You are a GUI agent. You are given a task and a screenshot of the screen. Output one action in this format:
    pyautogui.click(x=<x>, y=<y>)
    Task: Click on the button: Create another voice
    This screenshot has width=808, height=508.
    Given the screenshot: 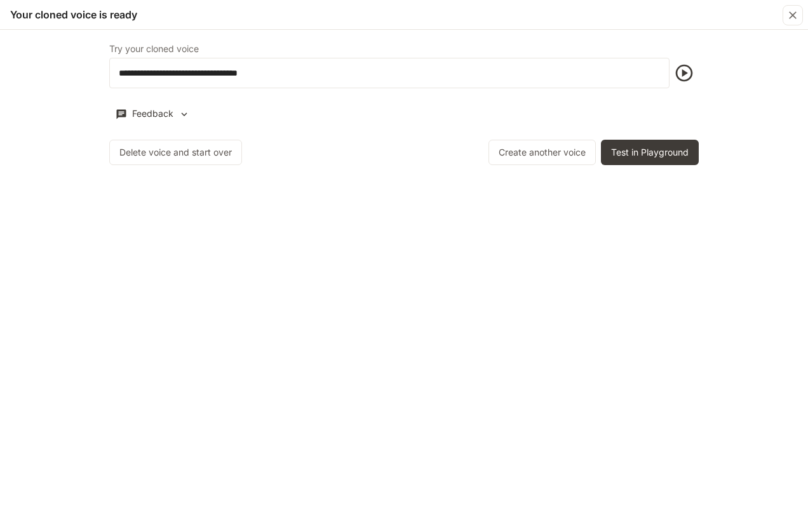 What is the action you would take?
    pyautogui.click(x=542, y=152)
    